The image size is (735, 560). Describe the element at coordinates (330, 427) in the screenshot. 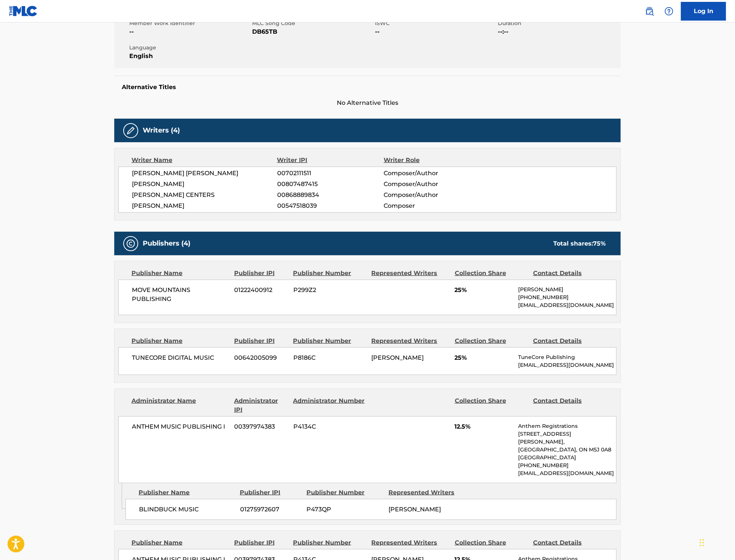

I see `span: P4134C` at that location.